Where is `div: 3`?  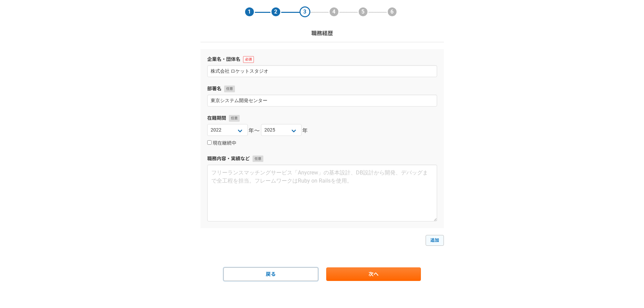
div: 3 is located at coordinates (305, 12).